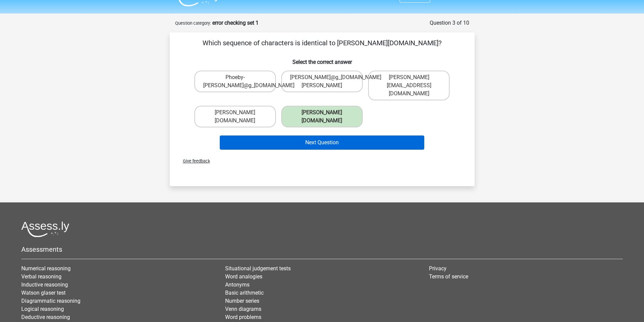  Describe the element at coordinates (449, 276) in the screenshot. I see `a: Terms of service` at that location.